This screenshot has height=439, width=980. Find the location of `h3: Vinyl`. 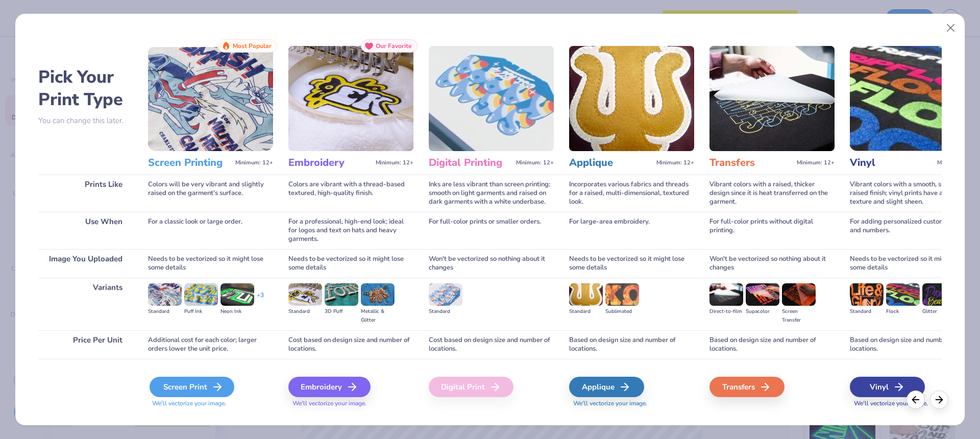

h3: Vinyl is located at coordinates (891, 163).